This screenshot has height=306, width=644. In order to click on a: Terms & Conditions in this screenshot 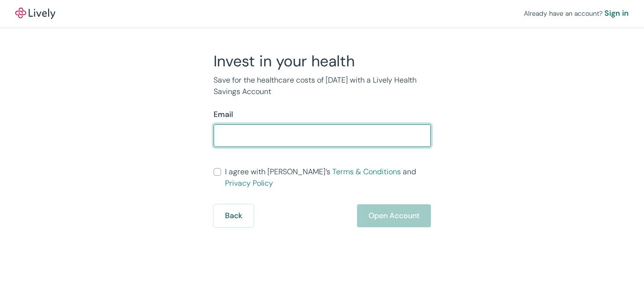, I will do `click(366, 172)`.